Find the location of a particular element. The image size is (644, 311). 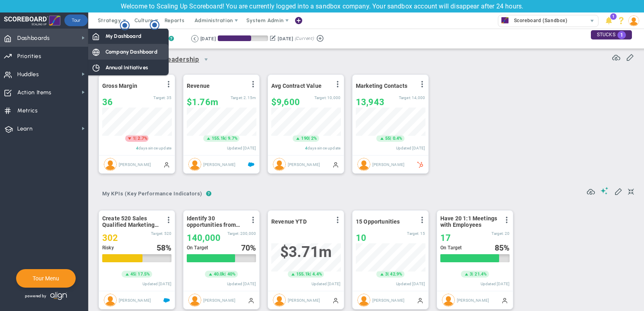

span: Revenue is located at coordinates (198, 86).